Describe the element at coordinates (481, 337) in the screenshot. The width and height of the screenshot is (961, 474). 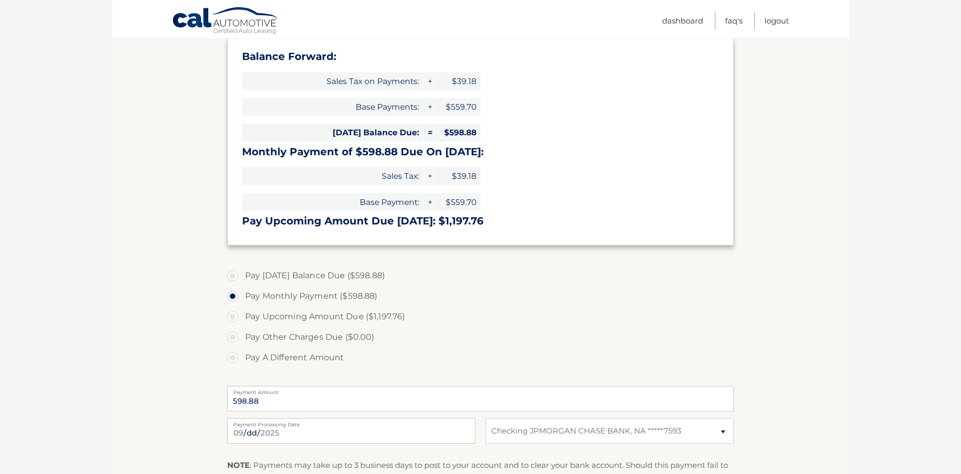
I see `label: Pay Other Charges Due ($0.00)` at that location.